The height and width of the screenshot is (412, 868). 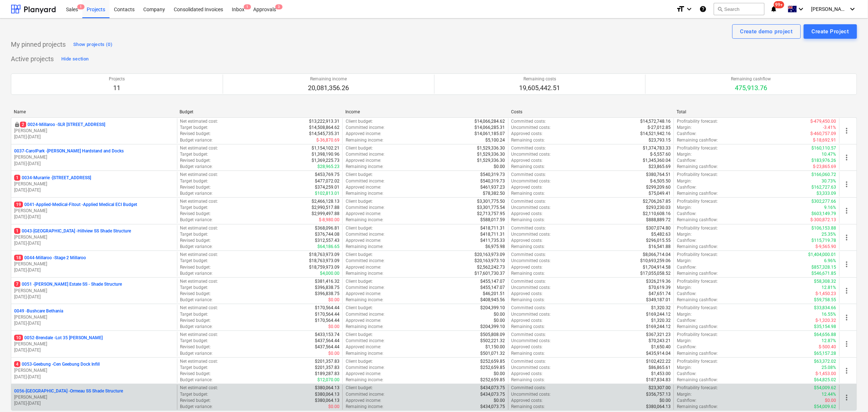 I want to click on p: $368,096.81, so click(x=327, y=228).